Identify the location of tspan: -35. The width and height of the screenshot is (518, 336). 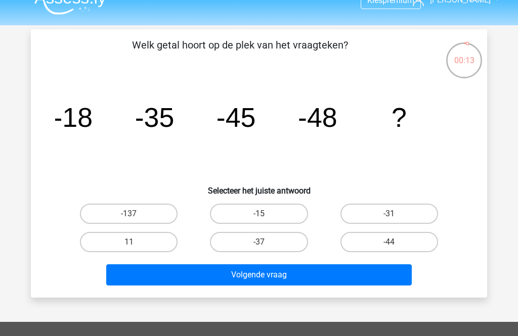
(155, 117).